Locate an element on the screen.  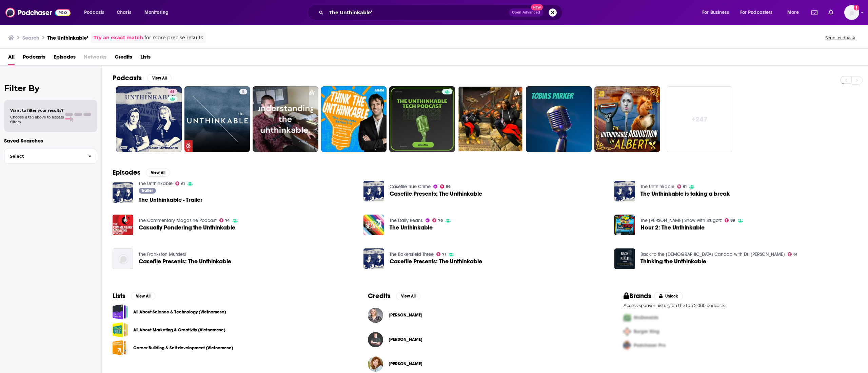
a: PodcastsView All is located at coordinates (142, 78).